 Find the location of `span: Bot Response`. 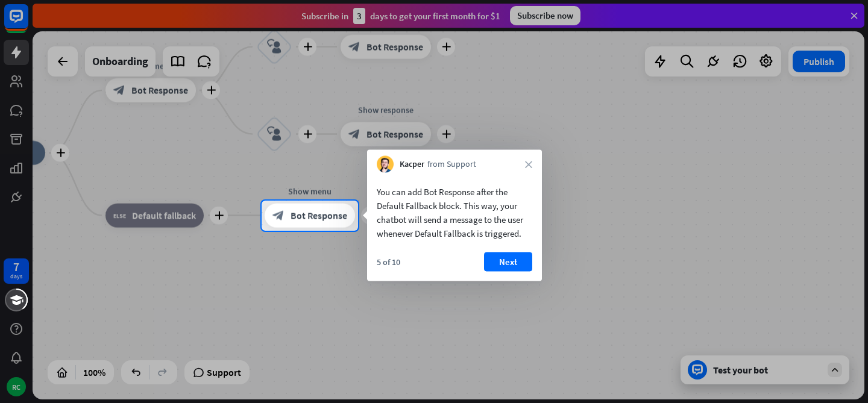

span: Bot Response is located at coordinates (319, 216).